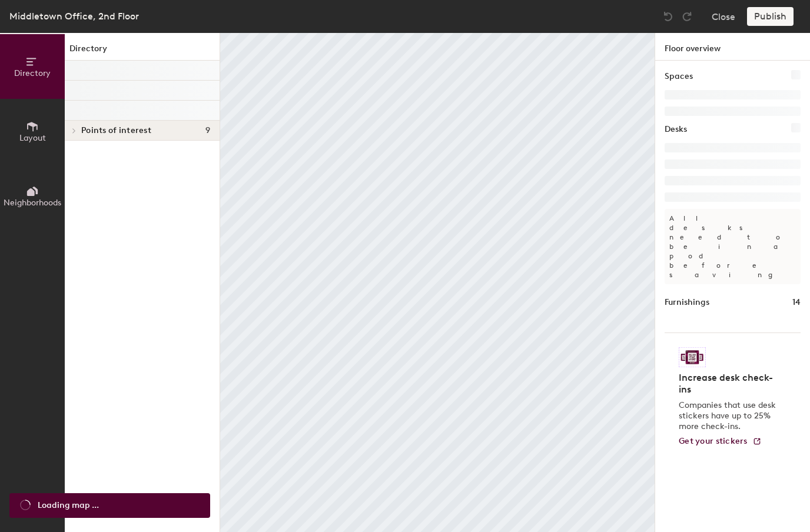  I want to click on span: Points of interest, so click(116, 131).